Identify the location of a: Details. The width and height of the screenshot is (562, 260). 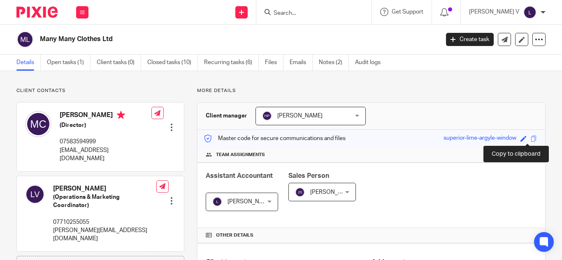
(28, 62).